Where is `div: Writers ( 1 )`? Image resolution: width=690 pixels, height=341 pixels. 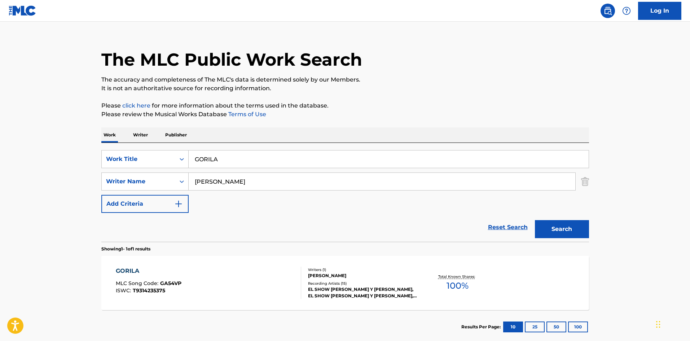
div: Writers ( 1 ) is located at coordinates (362, 269).